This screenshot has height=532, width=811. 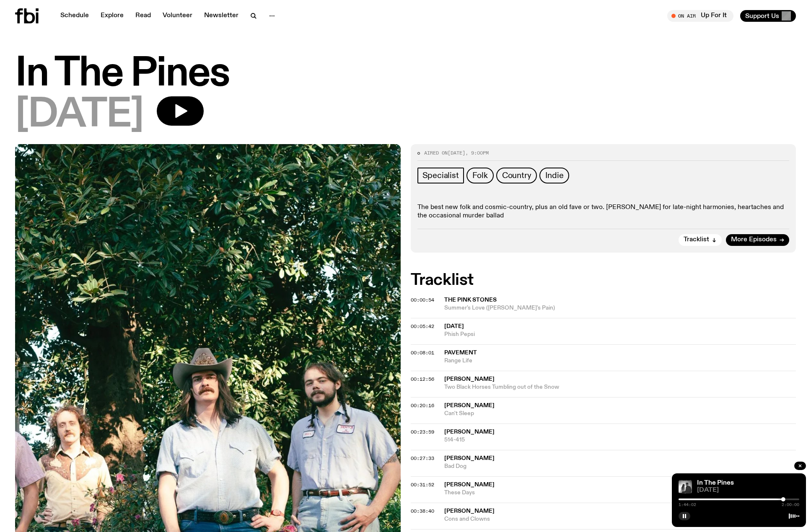 I want to click on span: 1:44:02, so click(x=687, y=505).